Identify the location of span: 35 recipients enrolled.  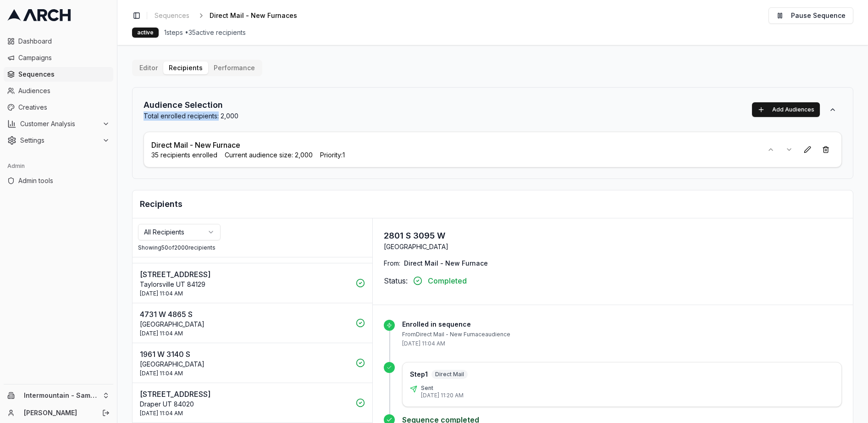
(184, 155).